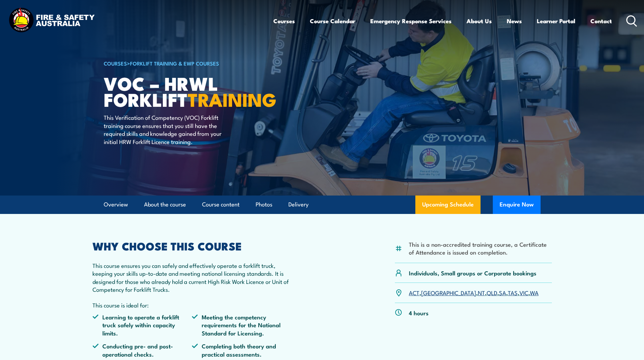 The width and height of the screenshot is (644, 360). What do you see at coordinates (221, 205) in the screenshot?
I see `a: Course content` at bounding box center [221, 205].